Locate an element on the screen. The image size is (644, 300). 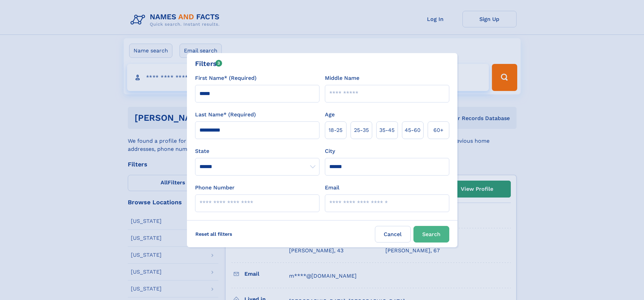
label: Phone Number is located at coordinates (215, 188).